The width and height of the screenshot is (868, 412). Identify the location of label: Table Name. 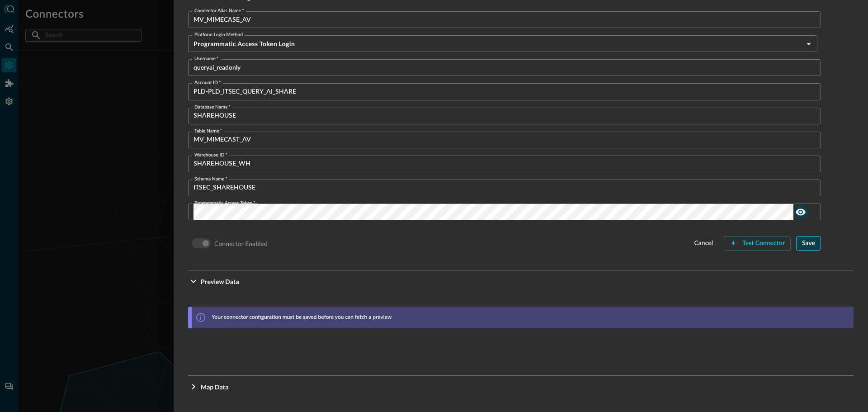
(208, 131).